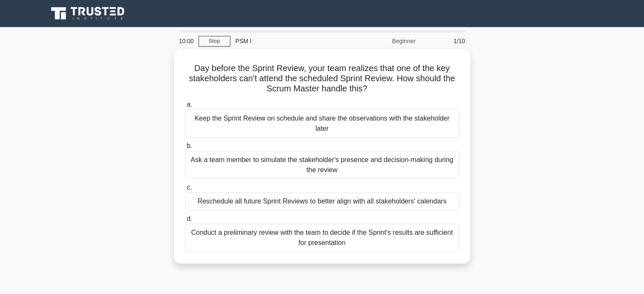 The height and width of the screenshot is (294, 644). I want to click on span: a., so click(189, 104).